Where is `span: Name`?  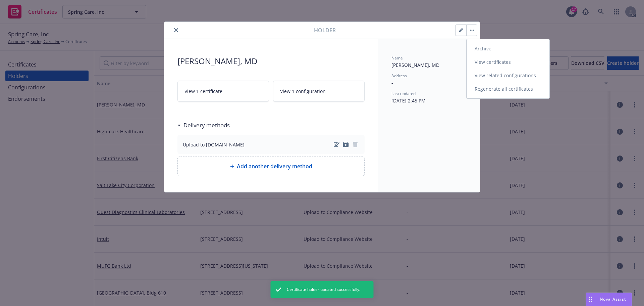
span: Name is located at coordinates (397, 58).